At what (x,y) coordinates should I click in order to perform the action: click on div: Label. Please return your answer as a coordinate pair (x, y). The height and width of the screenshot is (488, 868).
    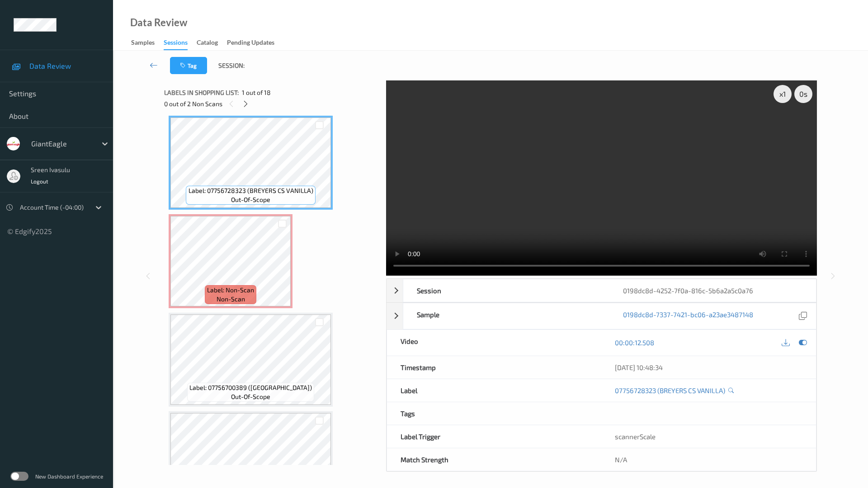
    Looking at the image, I should click on (494, 390).